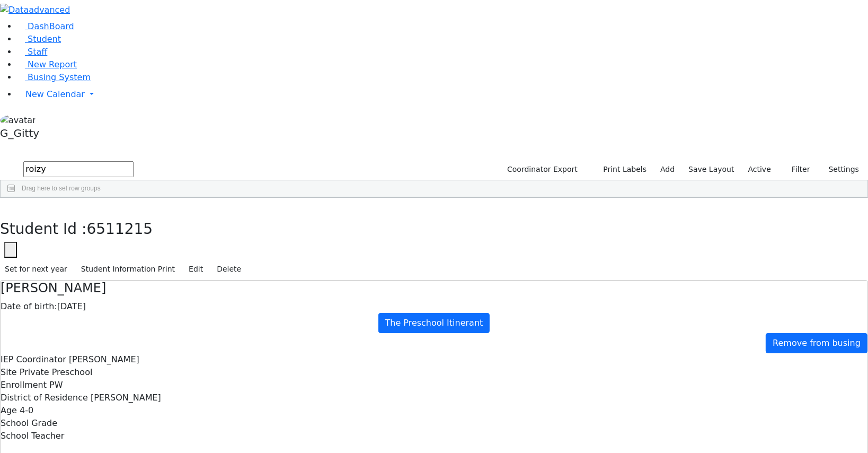  What do you see at coordinates (195, 269) in the screenshot?
I see `button: Edit` at bounding box center [195, 269].